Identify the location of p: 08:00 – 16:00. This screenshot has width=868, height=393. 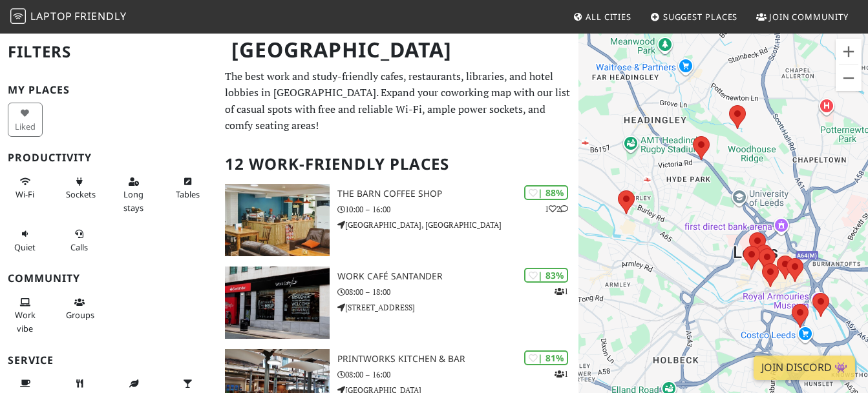
(457, 375).